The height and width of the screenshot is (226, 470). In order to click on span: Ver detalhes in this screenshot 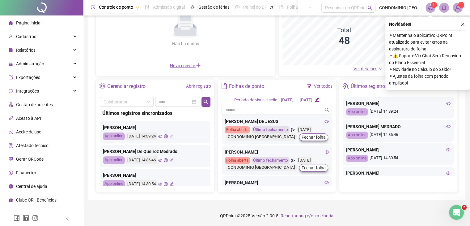, I will do `click(366, 69)`.